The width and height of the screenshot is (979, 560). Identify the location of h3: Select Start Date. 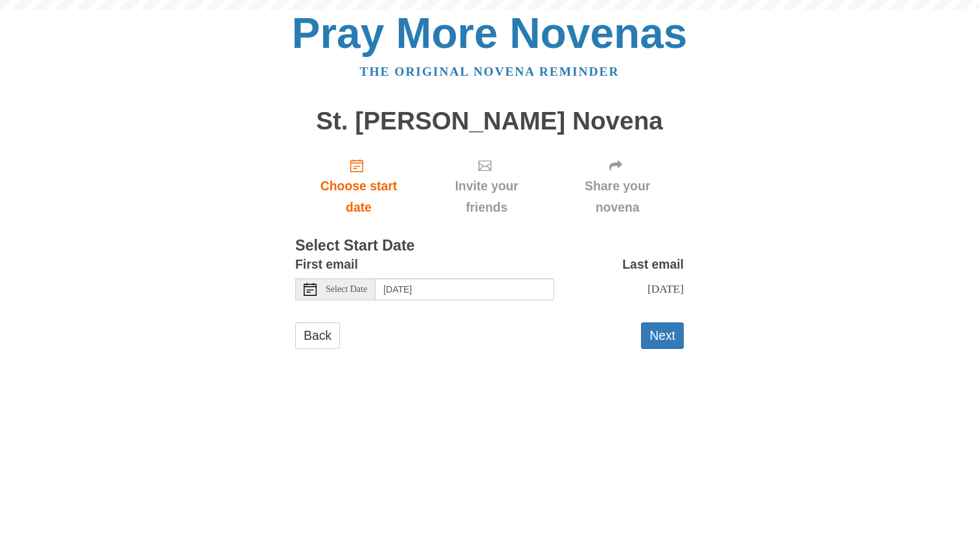
(490, 246).